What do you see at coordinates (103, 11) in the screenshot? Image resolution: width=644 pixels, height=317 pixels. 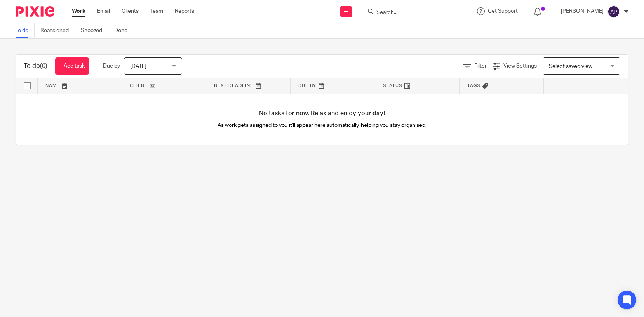 I see `a: Email` at bounding box center [103, 11].